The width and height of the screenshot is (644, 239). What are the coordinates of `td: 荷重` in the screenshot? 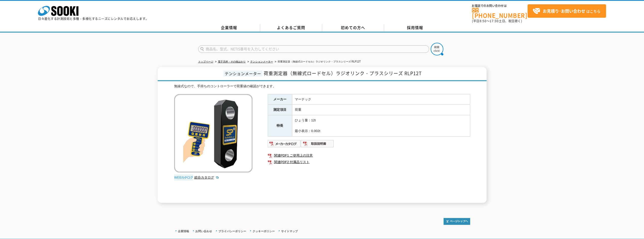 It's located at (381, 110).